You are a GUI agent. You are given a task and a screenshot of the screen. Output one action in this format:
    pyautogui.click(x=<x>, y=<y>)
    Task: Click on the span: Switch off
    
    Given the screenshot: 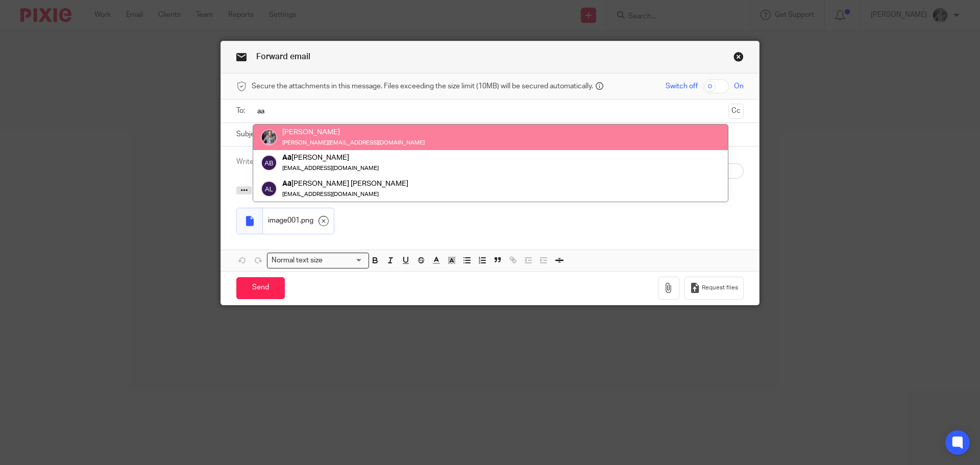 What is the action you would take?
    pyautogui.click(x=681, y=86)
    